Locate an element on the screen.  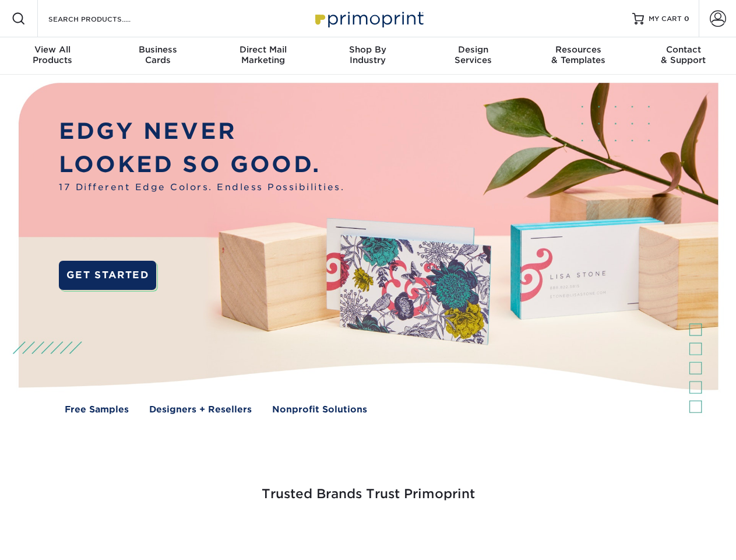
span: Contact is located at coordinates (684, 49).